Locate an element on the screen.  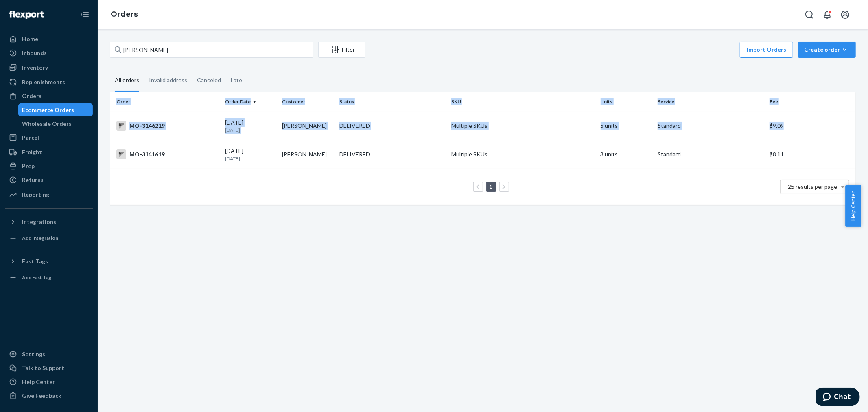
button: Close Navigation is located at coordinates (85, 15).